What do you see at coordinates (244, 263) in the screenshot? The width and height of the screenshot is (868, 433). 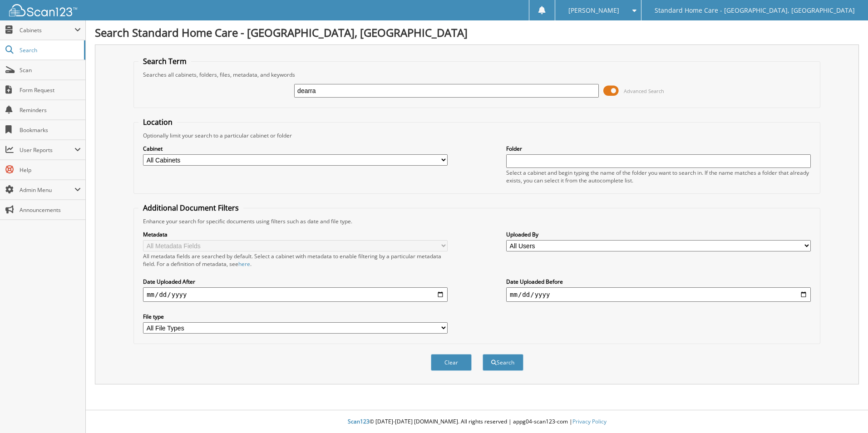 I see `a: here` at bounding box center [244, 263].